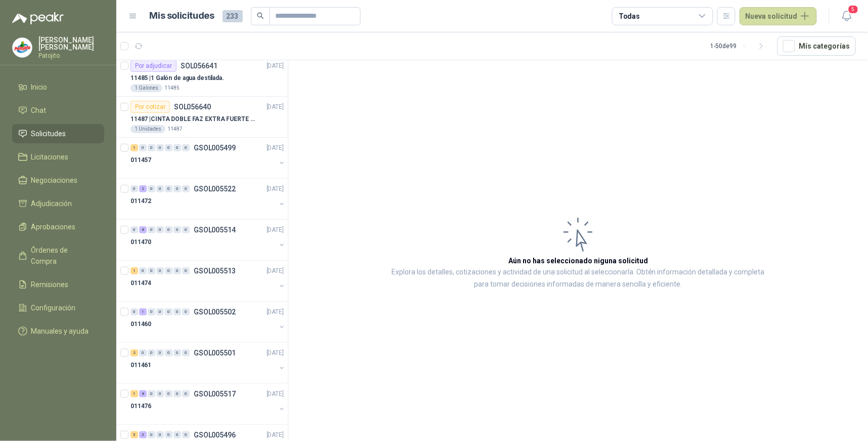  Describe the element at coordinates (740, 46) in the screenshot. I see `div: 1 - 50 de 99` at that location.